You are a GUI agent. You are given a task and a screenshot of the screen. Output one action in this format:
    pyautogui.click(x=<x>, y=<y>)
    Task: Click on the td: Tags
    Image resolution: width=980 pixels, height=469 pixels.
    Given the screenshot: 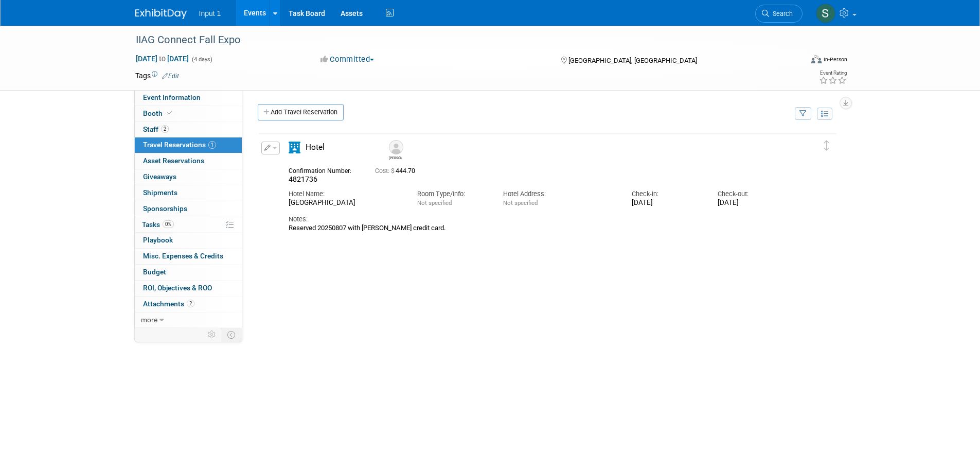 What is the action you would take?
    pyautogui.click(x=157, y=76)
    